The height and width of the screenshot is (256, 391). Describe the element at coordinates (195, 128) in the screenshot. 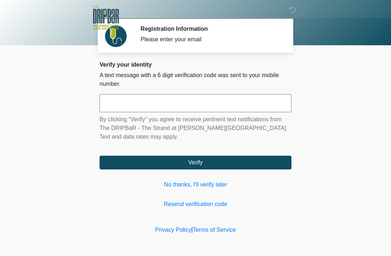

I see `p: By clicking "Verify" you agree to receive pertinent text notifications from The DRIPBaR - The Str...` at that location.